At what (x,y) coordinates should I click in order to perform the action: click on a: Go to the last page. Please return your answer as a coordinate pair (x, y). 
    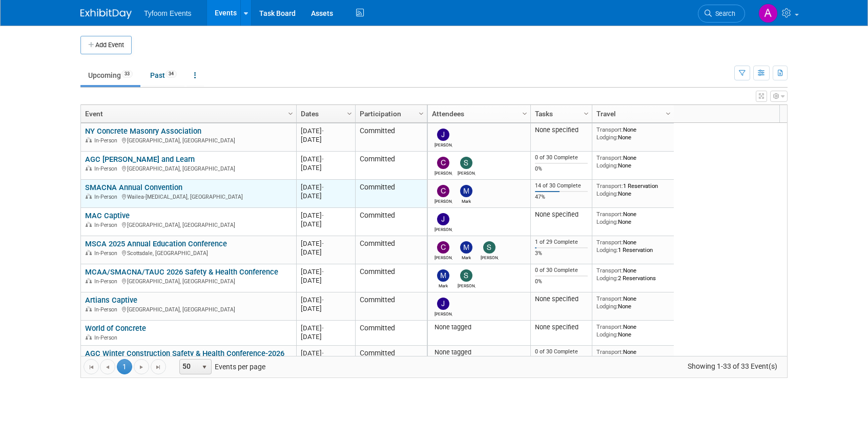
    Looking at the image, I should click on (158, 367).